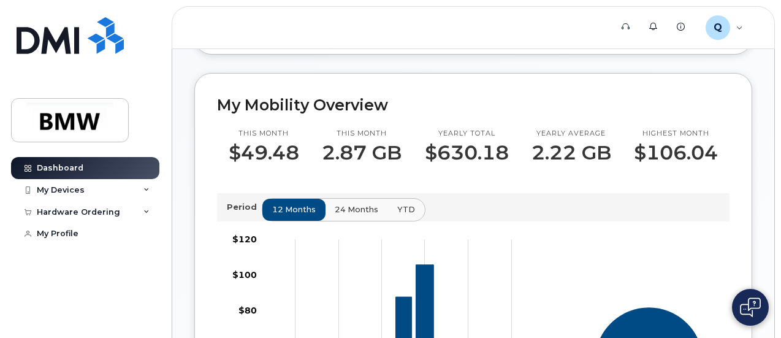 The height and width of the screenshot is (338, 781). Describe the element at coordinates (244, 239) in the screenshot. I see `tspan: $120` at that location.